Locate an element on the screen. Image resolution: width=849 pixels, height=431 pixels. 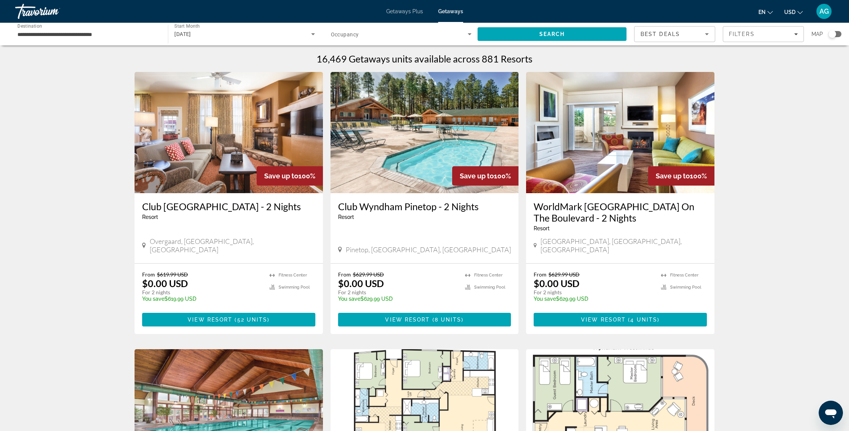
button: View Resort(52 units) is located at coordinates (229, 320).